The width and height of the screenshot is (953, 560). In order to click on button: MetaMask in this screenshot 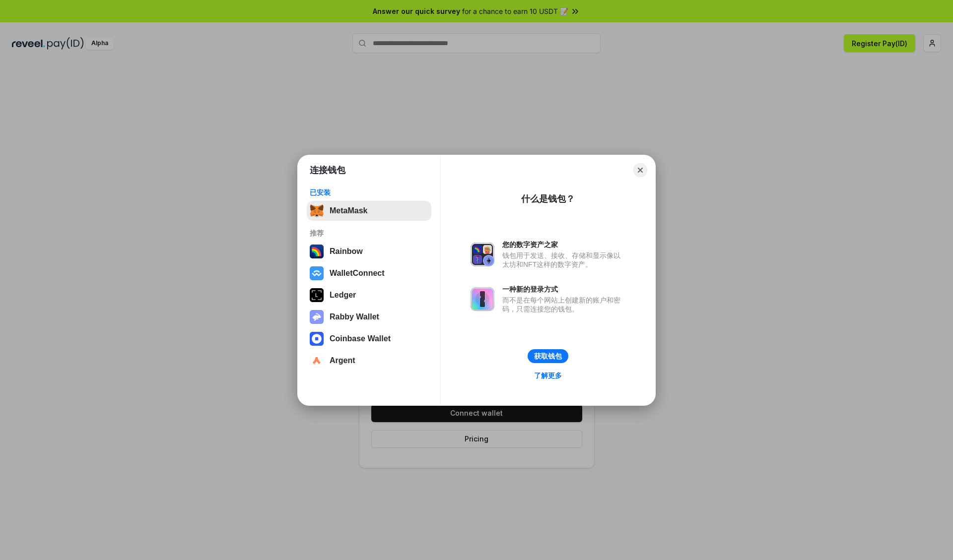, I will do `click(368, 211)`.